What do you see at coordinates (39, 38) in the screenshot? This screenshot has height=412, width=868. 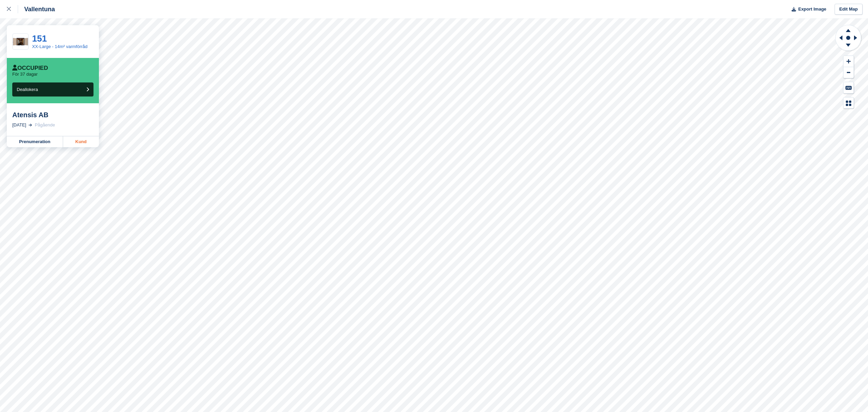 I see `a: 151` at bounding box center [39, 38].